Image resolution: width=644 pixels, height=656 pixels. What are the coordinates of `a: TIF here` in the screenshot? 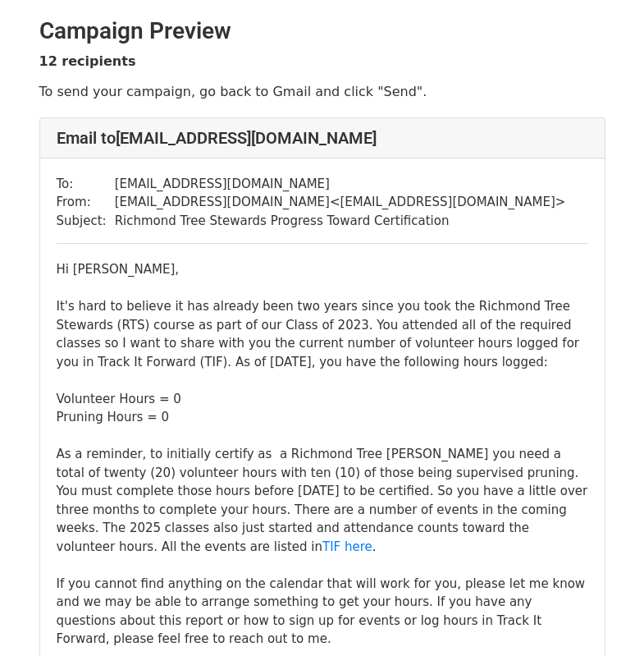 It's located at (347, 547).